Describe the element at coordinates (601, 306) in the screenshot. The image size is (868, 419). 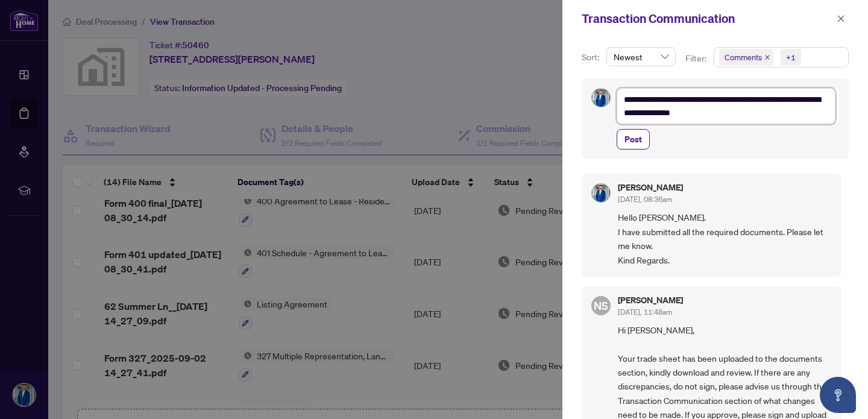
I see `span: NS` at that location.